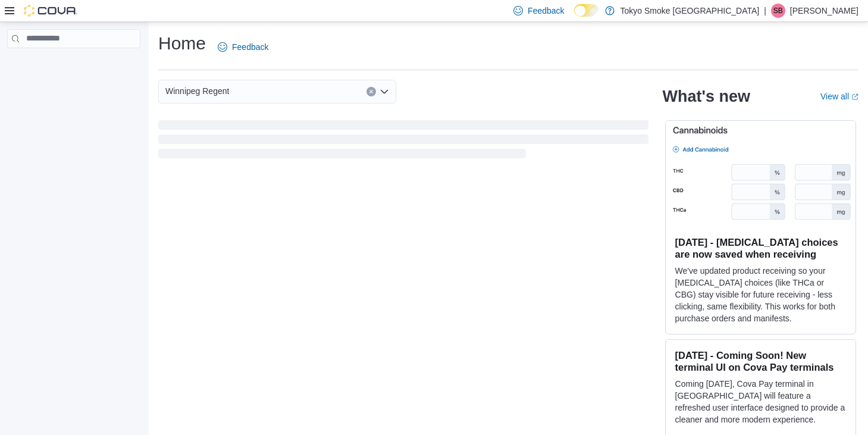  I want to click on span: Loading, so click(403, 142).